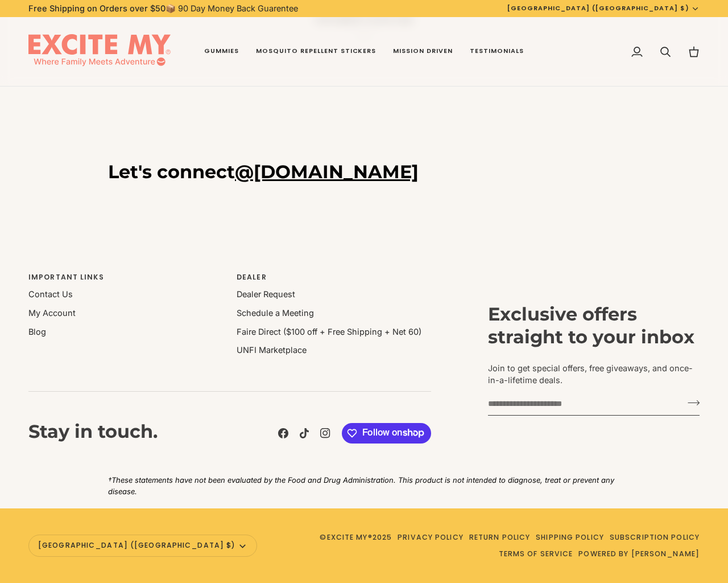 The width and height of the screenshot is (728, 583). What do you see at coordinates (275, 313) in the screenshot?
I see `a: Schedule a Meeting` at bounding box center [275, 313].